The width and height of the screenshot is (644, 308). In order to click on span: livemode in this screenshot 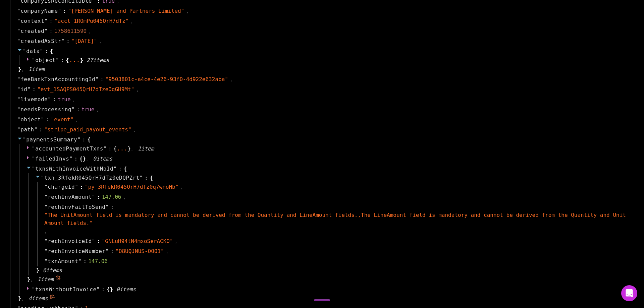, I will do `click(34, 99)`.